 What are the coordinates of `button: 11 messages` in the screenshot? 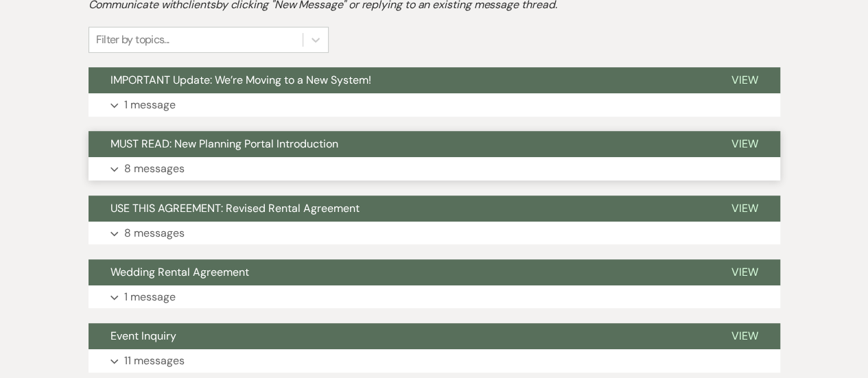 It's located at (434, 360).